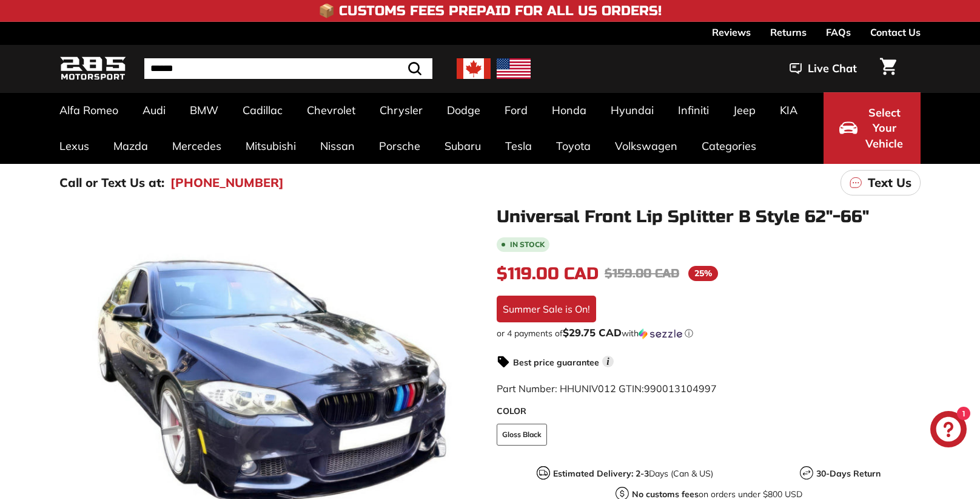 Image resolution: width=980 pixels, height=499 pixels. What do you see at coordinates (463, 110) in the screenshot?
I see `a: Dodge` at bounding box center [463, 110].